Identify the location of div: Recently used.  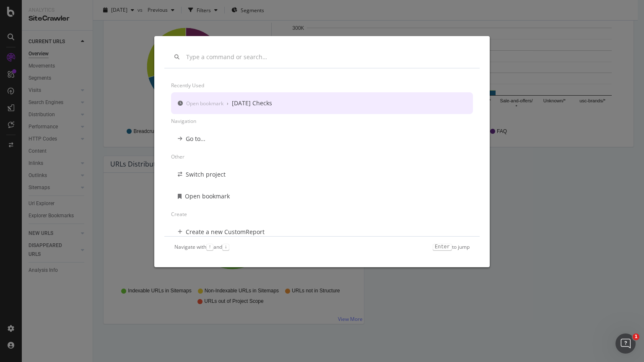
(322, 85).